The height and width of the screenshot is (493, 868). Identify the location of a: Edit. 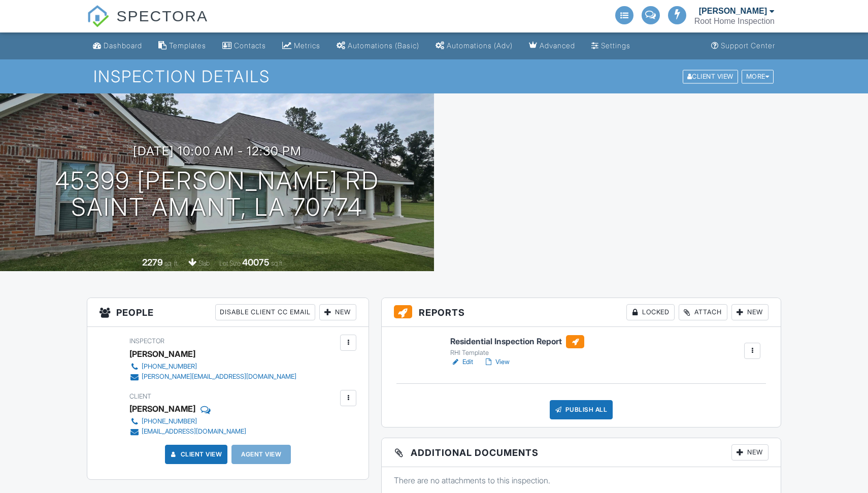
(462, 362).